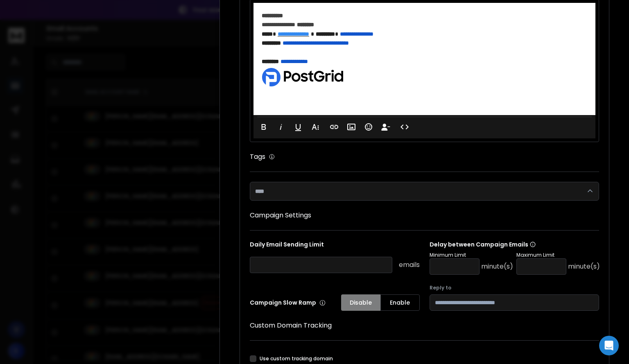 The width and height of the screenshot is (629, 364). Describe the element at coordinates (515, 287) in the screenshot. I see `label: Reply to` at that location.